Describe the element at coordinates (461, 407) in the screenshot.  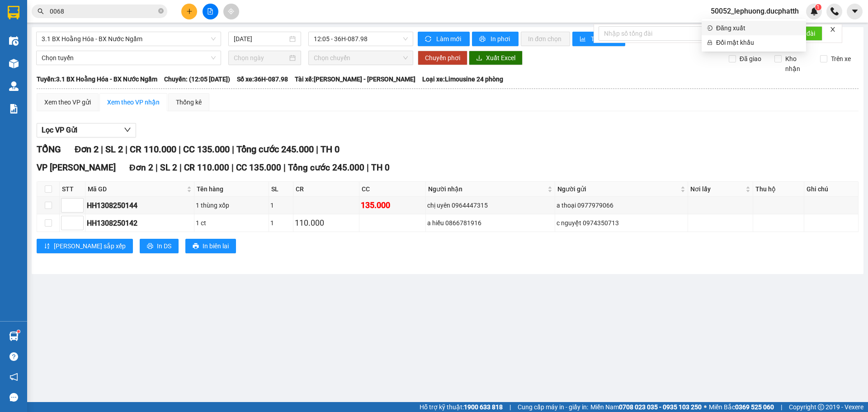
I see `span: Hỗ trợ kỹ thuật:` at that location.